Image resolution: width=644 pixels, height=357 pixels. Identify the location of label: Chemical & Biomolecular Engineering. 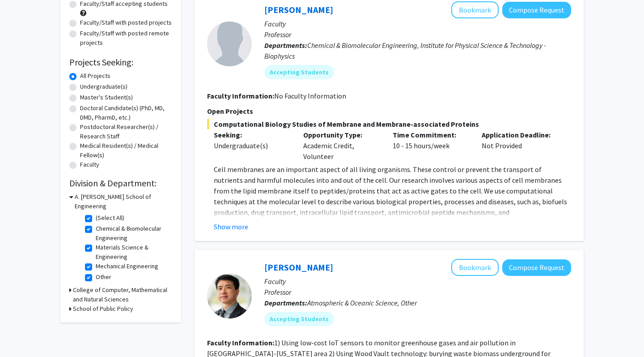
(133, 233).